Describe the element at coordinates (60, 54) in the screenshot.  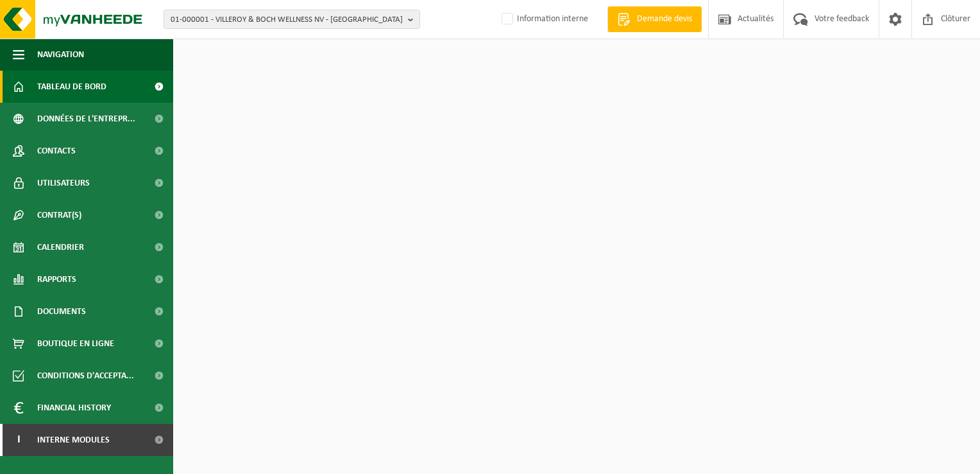
I see `span: Navigation` at that location.